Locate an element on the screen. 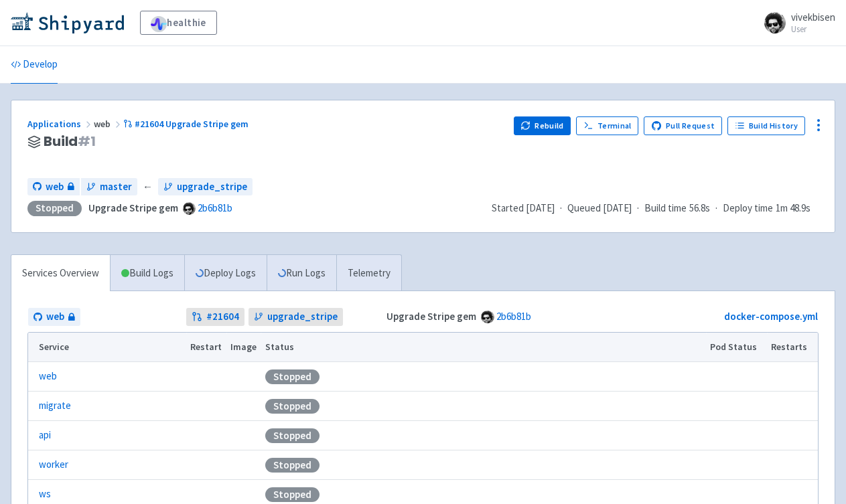 The width and height of the screenshot is (846, 504). strong: # 21604 is located at coordinates (223, 317).